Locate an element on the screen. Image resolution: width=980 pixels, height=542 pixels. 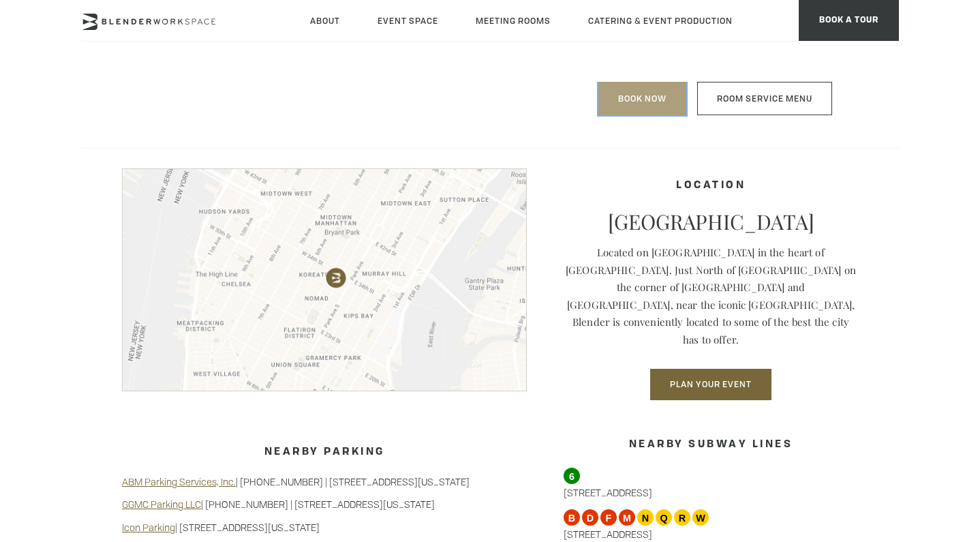
a: ABM Parking Services, Inc. is located at coordinates (179, 481).